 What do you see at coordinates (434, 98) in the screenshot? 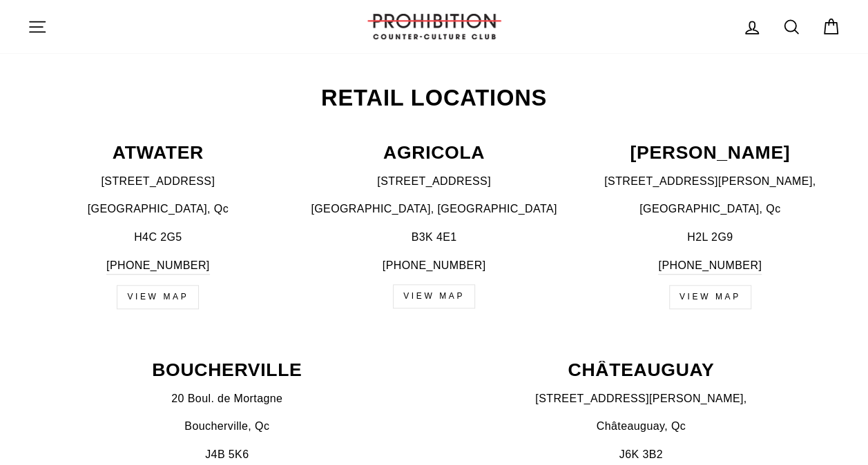
I see `h2: Retail Locations` at bounding box center [434, 98].